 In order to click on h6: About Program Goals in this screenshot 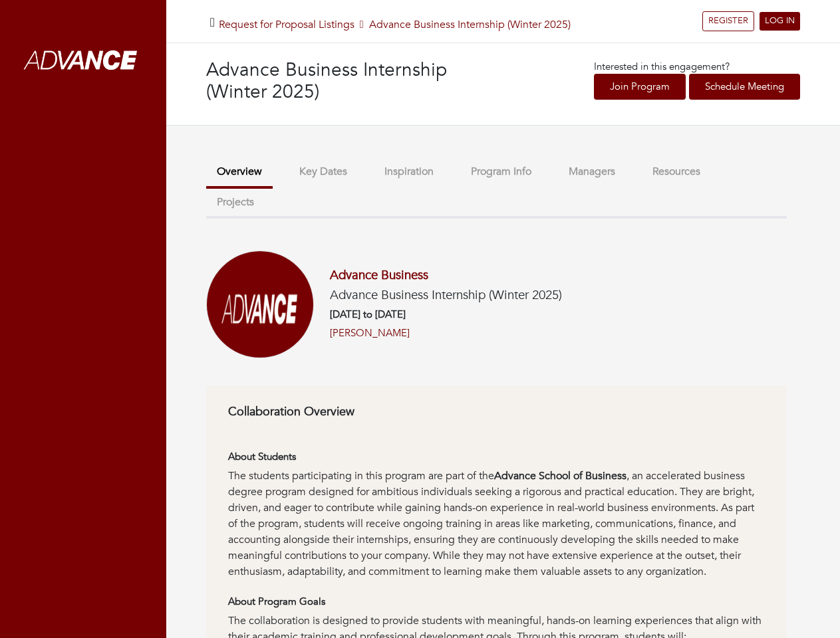, I will do `click(497, 602)`.